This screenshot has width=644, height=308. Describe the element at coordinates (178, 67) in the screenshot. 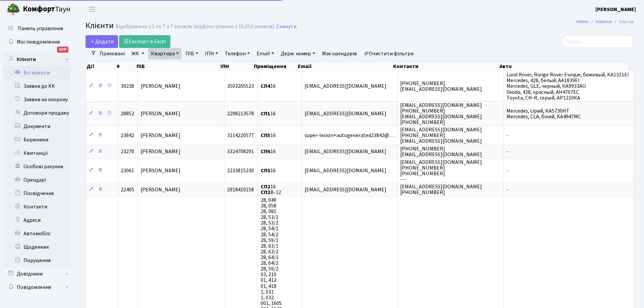

I see `th: ПІБ` at that location.